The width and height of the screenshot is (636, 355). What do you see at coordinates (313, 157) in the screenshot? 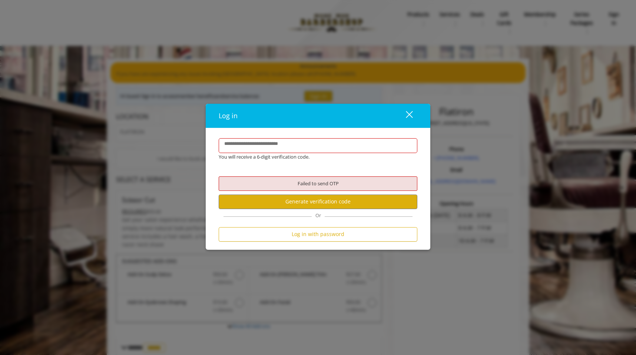
I see `div: You will receive a 6-digit verification code.` at bounding box center [313, 157].